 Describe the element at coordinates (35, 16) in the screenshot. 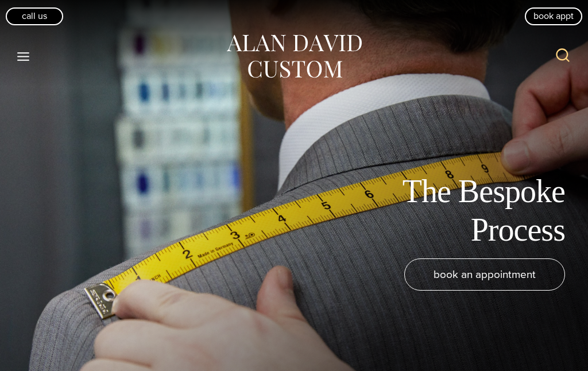

I see `a: Call Us` at that location.